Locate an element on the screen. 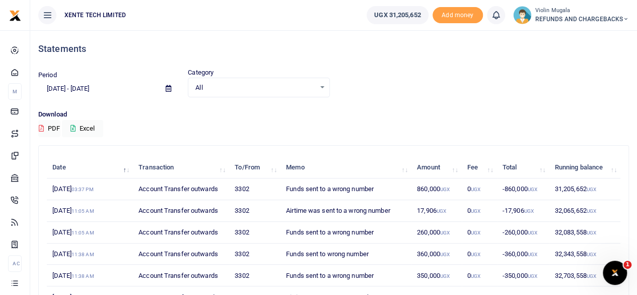 Image resolution: width=637 pixels, height=295 pixels. small: Violin Mugala is located at coordinates (582, 11).